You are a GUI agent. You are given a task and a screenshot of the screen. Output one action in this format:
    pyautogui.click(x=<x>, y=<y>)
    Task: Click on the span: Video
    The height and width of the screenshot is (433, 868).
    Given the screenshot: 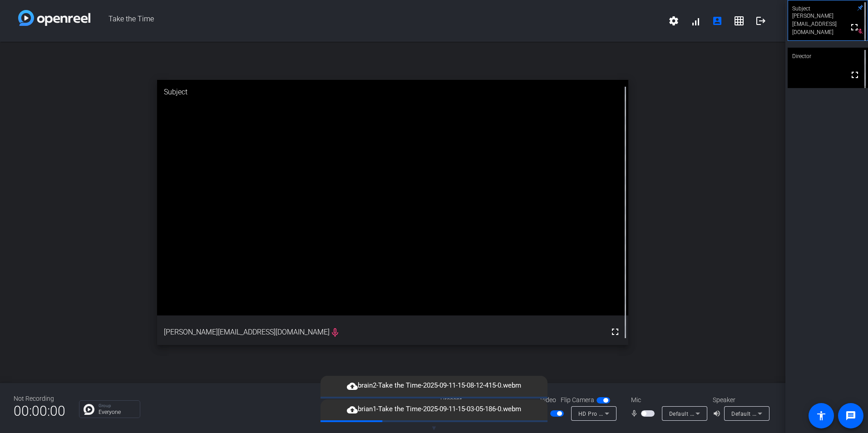 What is the action you would take?
    pyautogui.click(x=548, y=400)
    